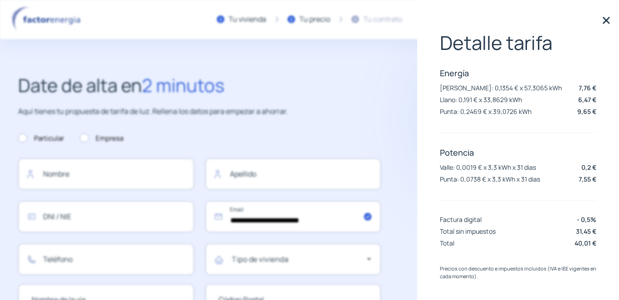 This screenshot has height=300, width=619. What do you see at coordinates (199, 112) in the screenshot?
I see `p: Aquí tienes tu propuesta de tarifa de luz. Rellena los datos para empezar a ahorrar.` at bounding box center [199, 112].